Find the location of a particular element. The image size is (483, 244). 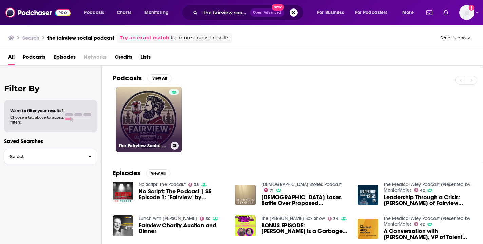

span: For Business is located at coordinates (331, 13).